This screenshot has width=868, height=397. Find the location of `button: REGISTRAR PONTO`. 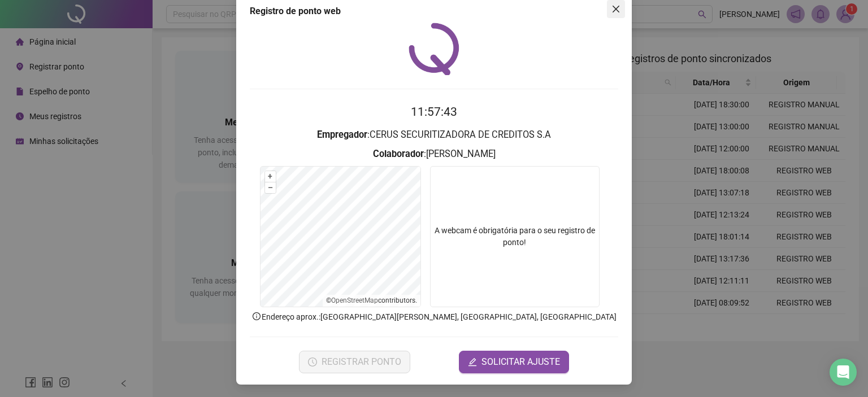

button: REGISTRAR PONTO is located at coordinates (355, 362).